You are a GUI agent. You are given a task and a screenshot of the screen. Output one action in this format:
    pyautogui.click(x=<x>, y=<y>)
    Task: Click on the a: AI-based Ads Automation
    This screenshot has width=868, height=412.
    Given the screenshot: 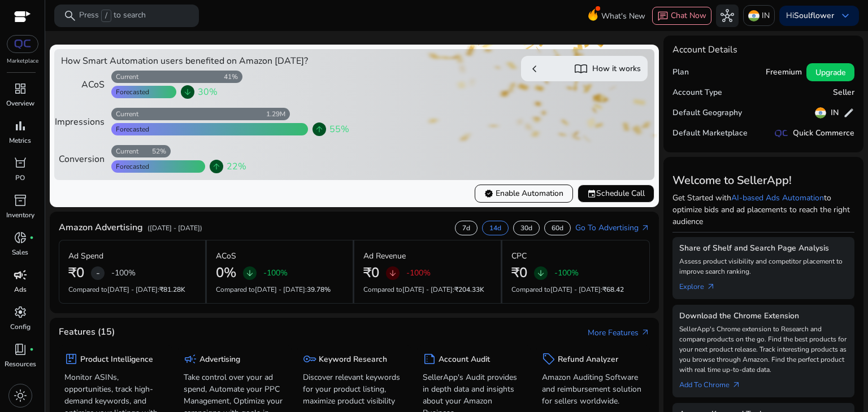 What is the action you would take?
    pyautogui.click(x=778, y=198)
    